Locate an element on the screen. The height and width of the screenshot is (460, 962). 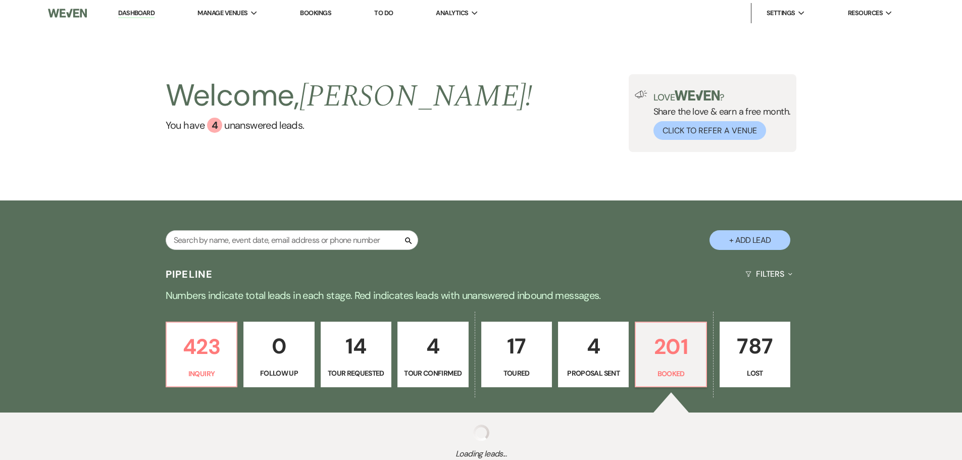
a: To Do is located at coordinates (383, 13).